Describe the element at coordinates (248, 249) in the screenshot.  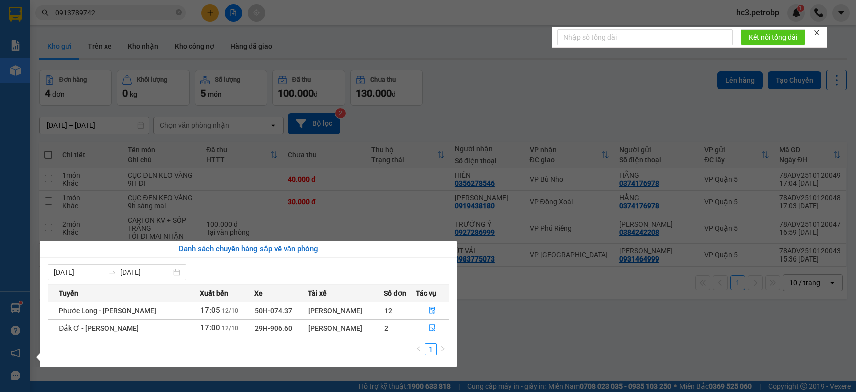
I see `div: Danh sách chuyến hàng sắp về văn phòng` at that location.